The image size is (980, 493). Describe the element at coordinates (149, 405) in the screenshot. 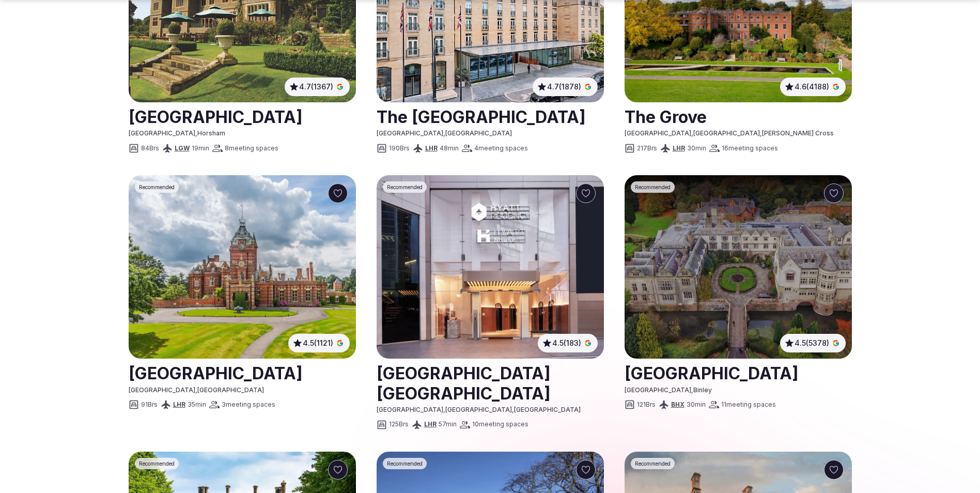

I see `span: 91 Brs` at that location.